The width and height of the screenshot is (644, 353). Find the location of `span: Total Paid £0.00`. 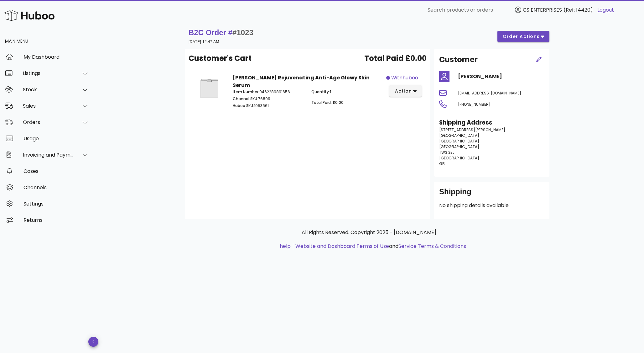

span: Total Paid £0.00 is located at coordinates (395, 59).